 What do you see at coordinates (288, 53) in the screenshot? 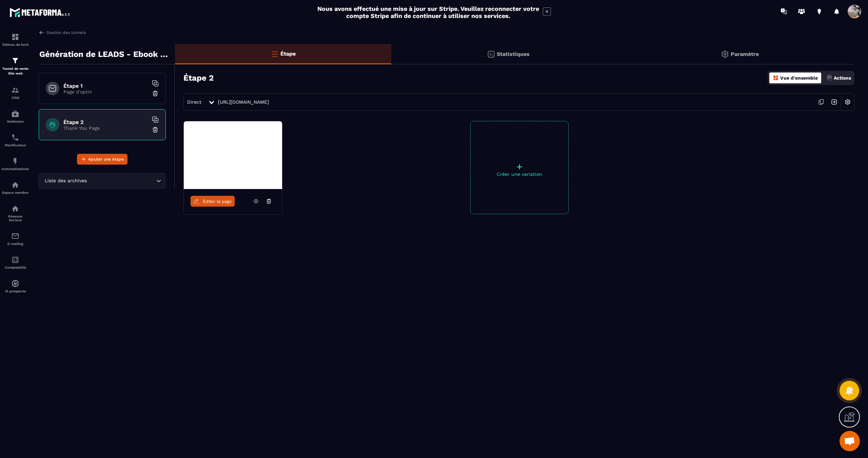
I see `p: Étape` at bounding box center [288, 53].